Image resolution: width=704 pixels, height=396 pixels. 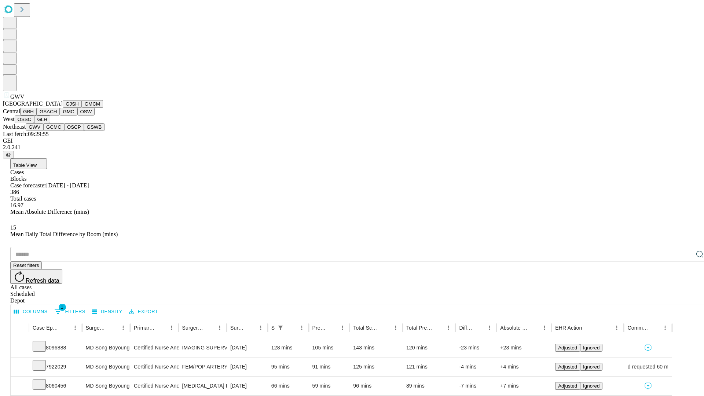 I want to click on button: Show filters, so click(x=281, y=328).